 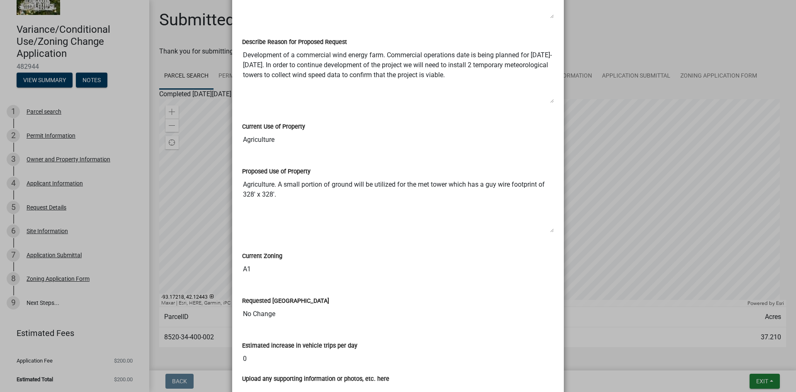 I want to click on label: Proposed Use of Property, so click(x=276, y=172).